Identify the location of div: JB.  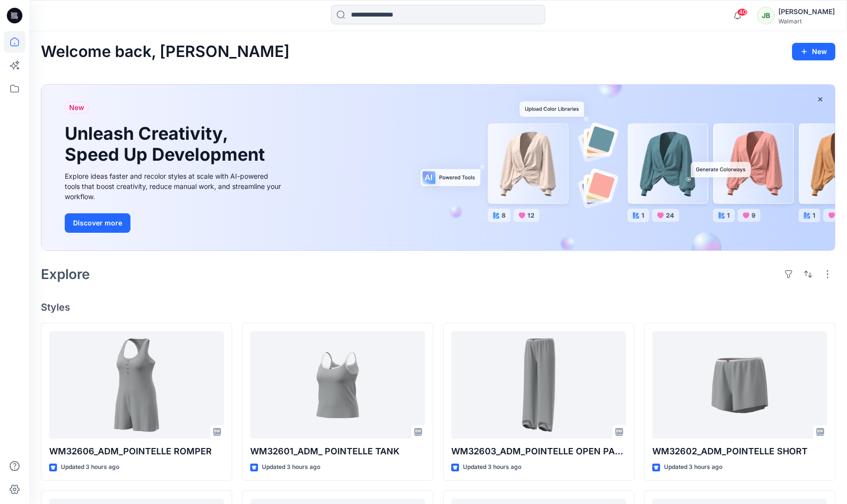
(765, 16).